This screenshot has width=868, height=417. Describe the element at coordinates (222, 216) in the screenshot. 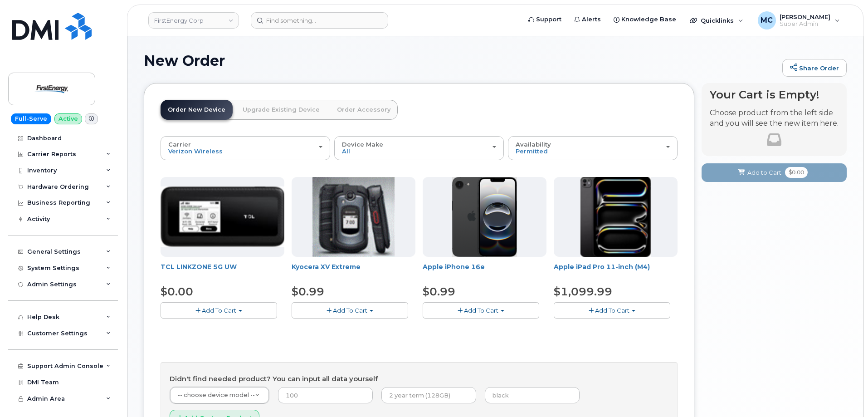

I see `img: linkzone5g.png` at that location.